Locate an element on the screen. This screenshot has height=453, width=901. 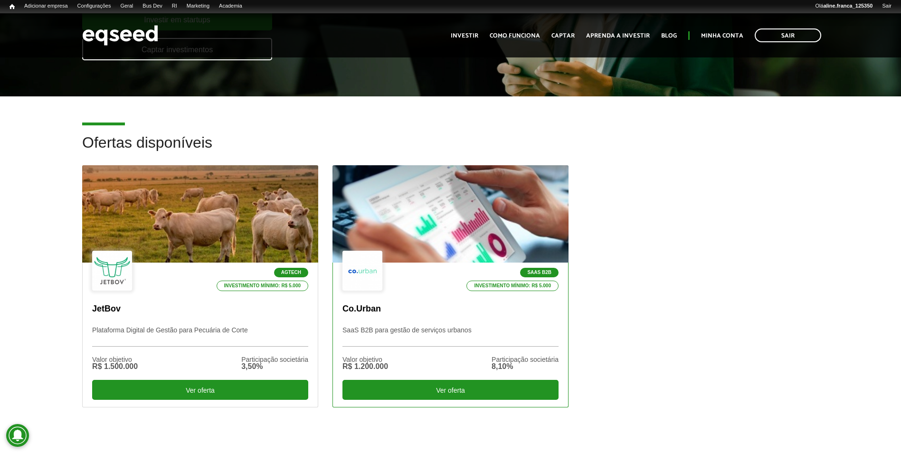
a: Investir is located at coordinates (464, 36).